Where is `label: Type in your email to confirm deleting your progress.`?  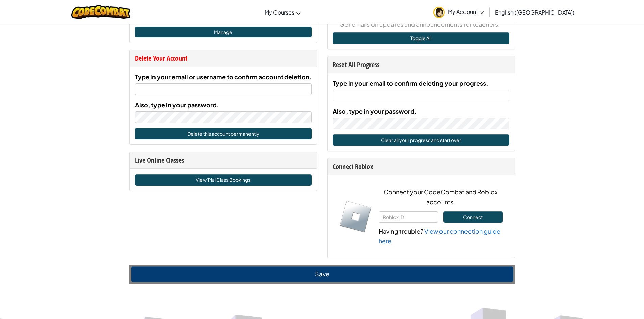
label: Type in your email to confirm deleting your progress. is located at coordinates (410, 83).